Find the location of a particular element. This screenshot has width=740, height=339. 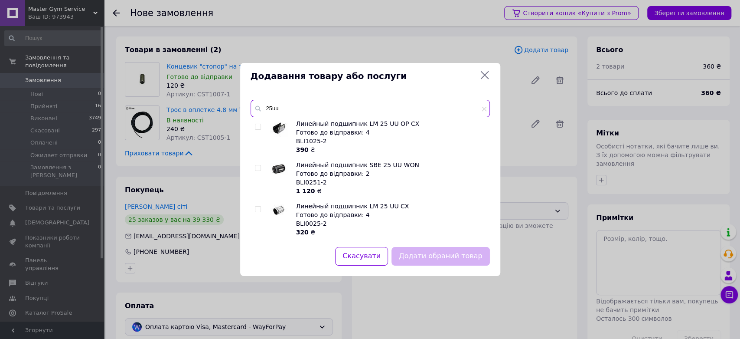

input: Пошук за товарами та послугами is located at coordinates (370, 108).